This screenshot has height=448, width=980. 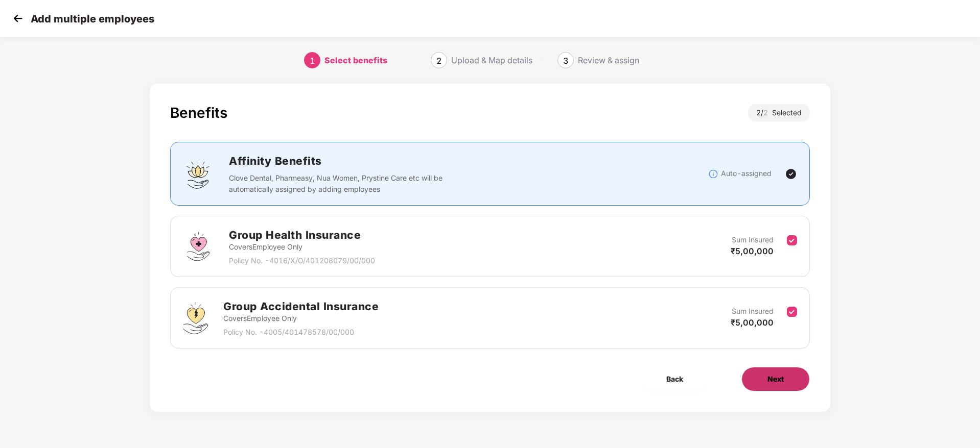 I want to click on img: svg+xml;base64,PHN2ZyB4bWxucz0iaHR0cDovL3d3dy53My5vcmcvMjAwMC9zdmciIHdpZHRoPSIzMCIgaGVpZ2h0PSIzMC..., so click(x=18, y=18).